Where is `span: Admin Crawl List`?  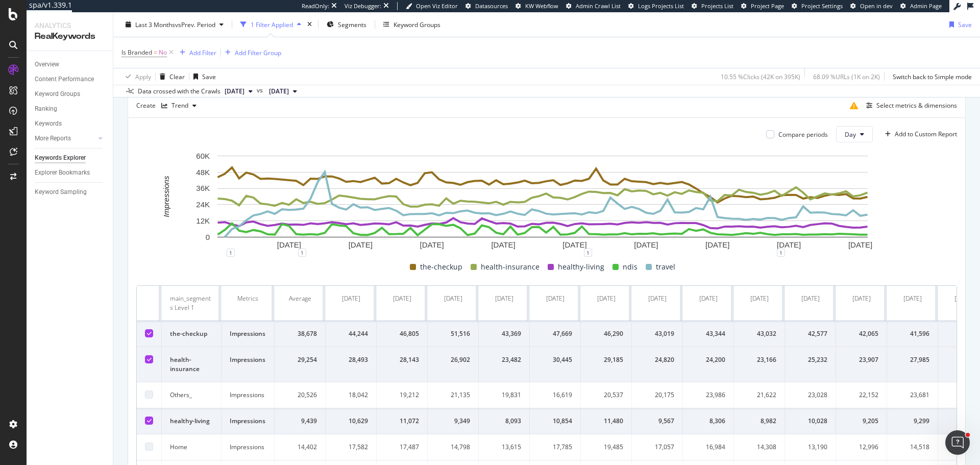
span: Admin Crawl List is located at coordinates (598, 5).